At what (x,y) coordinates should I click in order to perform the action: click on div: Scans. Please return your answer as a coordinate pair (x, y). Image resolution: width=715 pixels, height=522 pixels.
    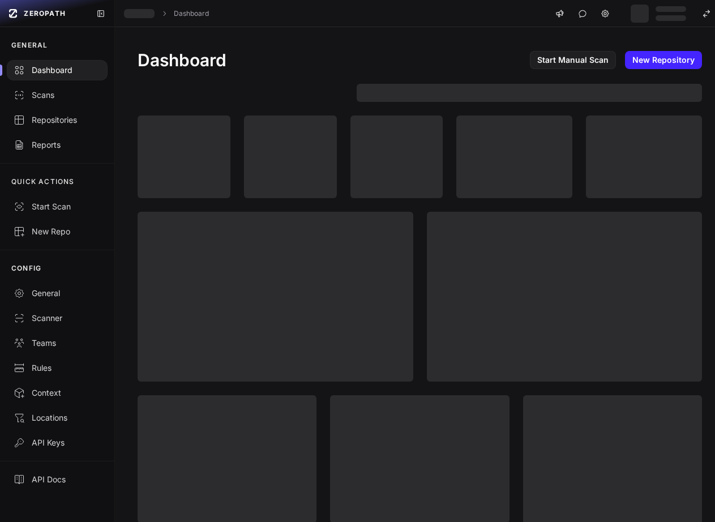
    Looking at the image, I should click on (57, 95).